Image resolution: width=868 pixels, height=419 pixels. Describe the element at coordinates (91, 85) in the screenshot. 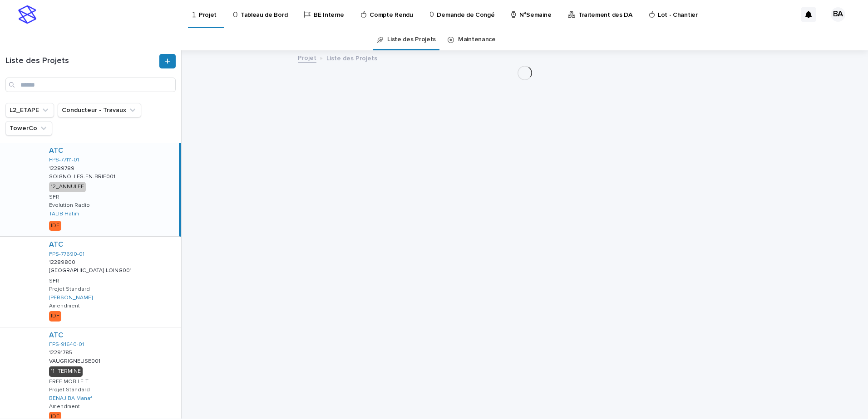

I see `div: Search` at that location.